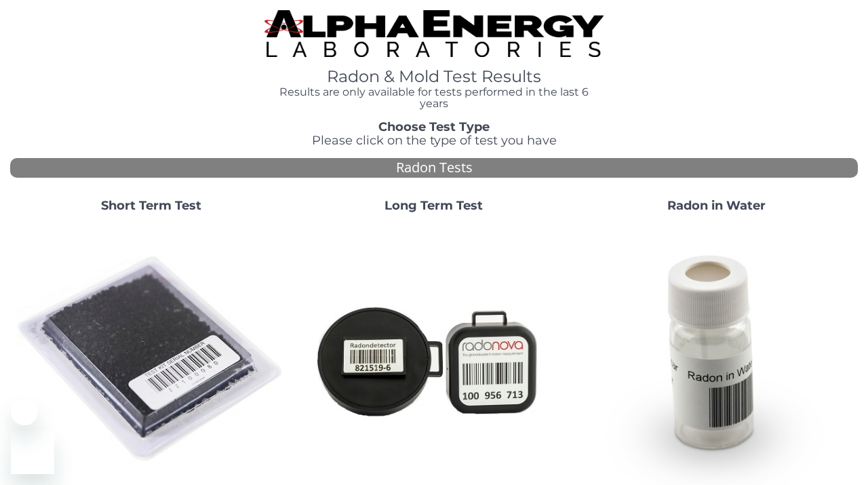 The image size is (868, 485). What do you see at coordinates (434, 168) in the screenshot?
I see `div: Radon Tests` at bounding box center [434, 168].